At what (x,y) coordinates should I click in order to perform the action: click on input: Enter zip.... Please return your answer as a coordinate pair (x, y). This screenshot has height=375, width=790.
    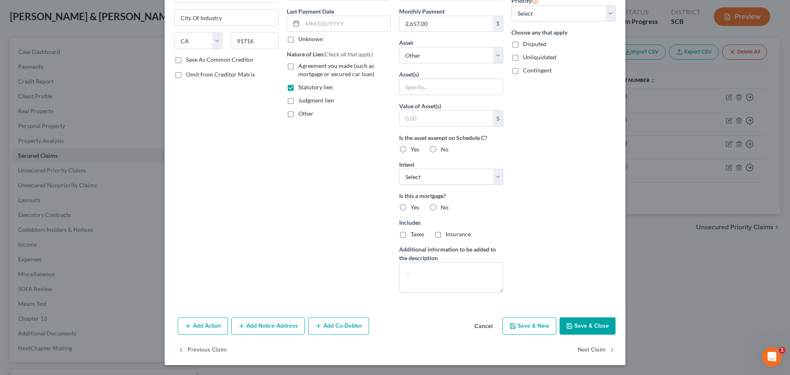
    Looking at the image, I should click on (255, 41).